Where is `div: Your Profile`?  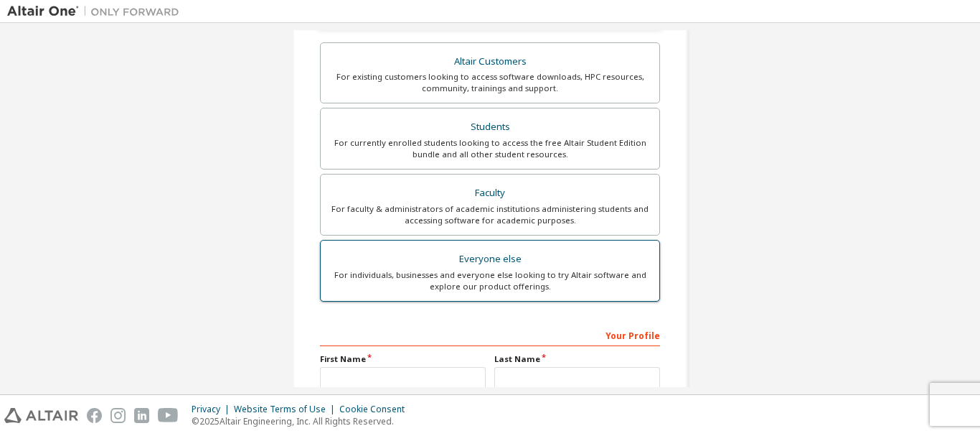 div: Your Profile is located at coordinates (490, 335).